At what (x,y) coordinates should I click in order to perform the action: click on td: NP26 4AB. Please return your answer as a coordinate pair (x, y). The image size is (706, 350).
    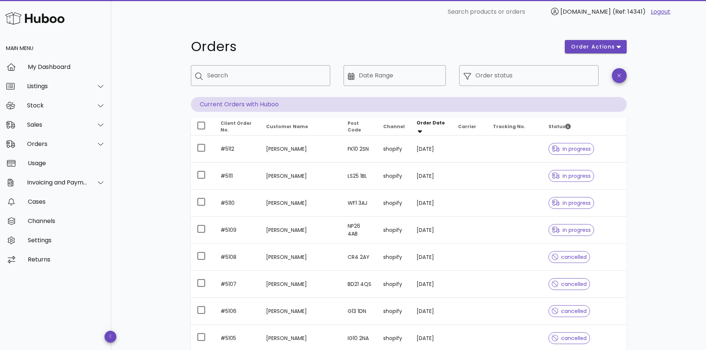
    Looking at the image, I should click on (359, 230).